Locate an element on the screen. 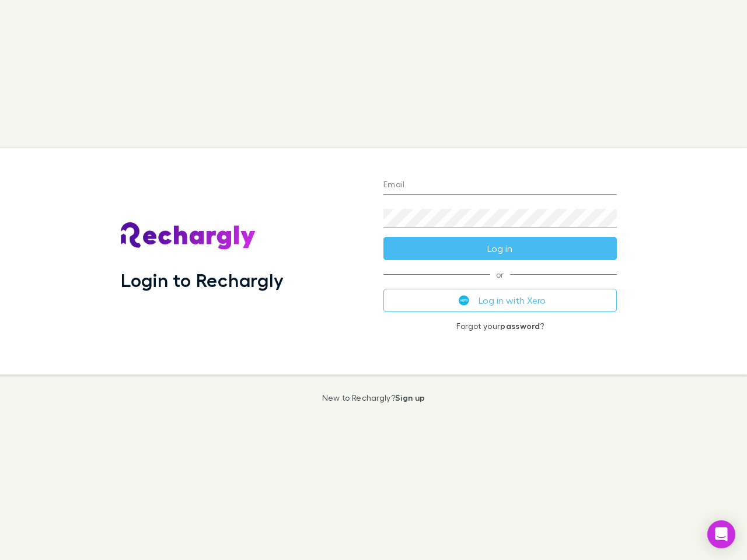  h1: Login to Rechargly is located at coordinates (202, 280).